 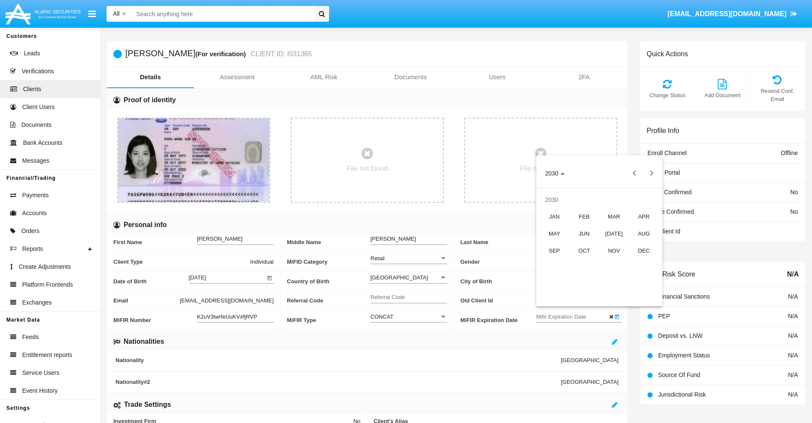 What do you see at coordinates (644, 251) in the screenshot?
I see `div: DEC` at bounding box center [644, 251].